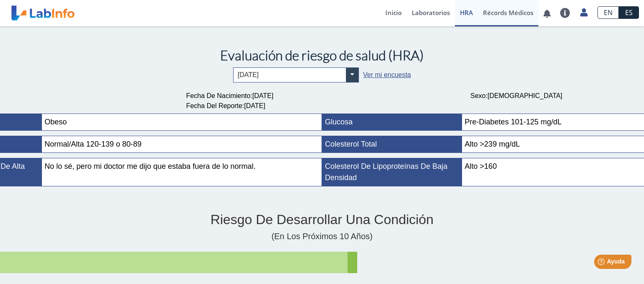 Image resolution: width=644 pixels, height=284 pixels. What do you see at coordinates (466, 12) in the screenshot?
I see `span: HRA` at bounding box center [466, 12].